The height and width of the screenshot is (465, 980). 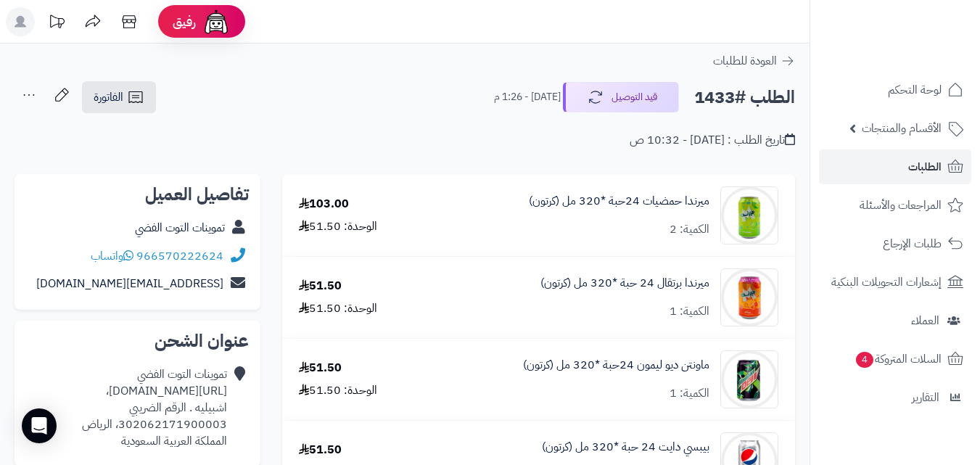 What do you see at coordinates (618, 201) in the screenshot?
I see `a: ميرندا حمضيات 24حبة *320 مل (كرتون)` at bounding box center [618, 201].